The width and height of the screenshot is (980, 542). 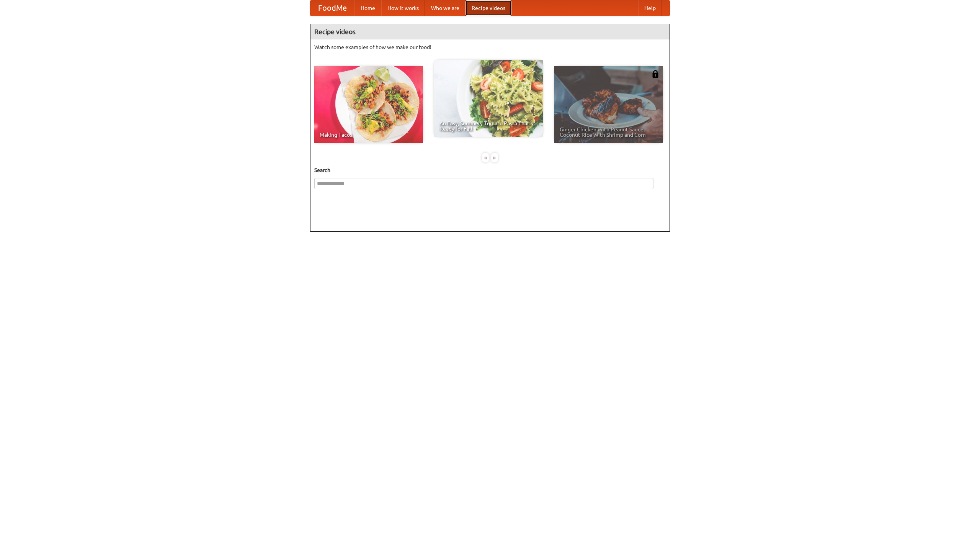 What do you see at coordinates (490, 170) in the screenshot?
I see `h5: Search` at bounding box center [490, 170].